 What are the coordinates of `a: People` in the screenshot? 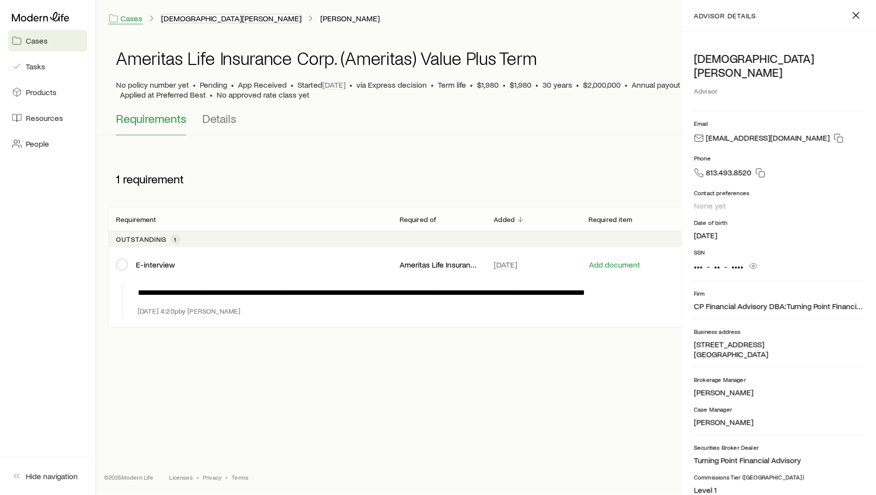 It's located at (48, 144).